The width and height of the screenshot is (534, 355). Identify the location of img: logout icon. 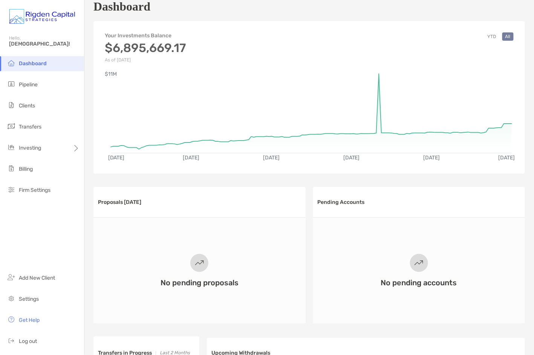
(11, 341).